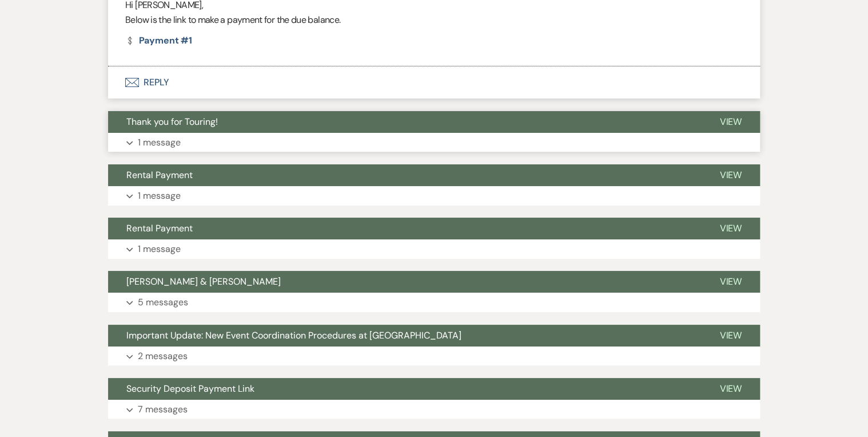 The width and height of the screenshot is (868, 437). What do you see at coordinates (434, 20) in the screenshot?
I see `p: Below is the link to make a payment for the due balance.` at bounding box center [434, 20].